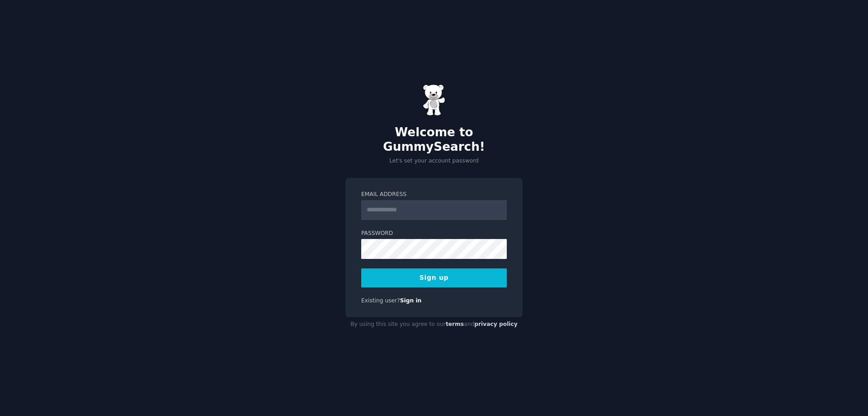 The height and width of the screenshot is (416, 868). I want to click on div: By using this site you agree to our and, so click(434, 324).